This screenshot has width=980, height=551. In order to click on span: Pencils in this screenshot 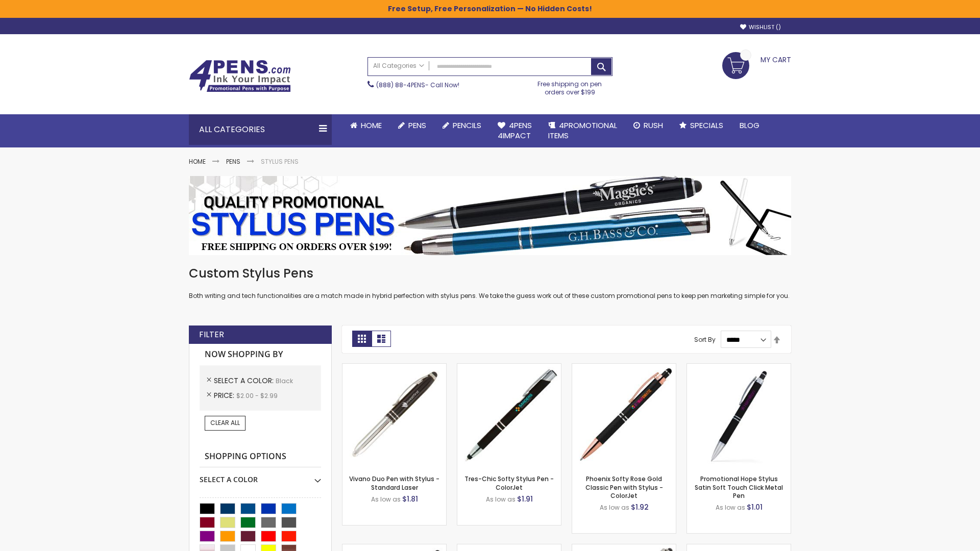, I will do `click(467, 125)`.